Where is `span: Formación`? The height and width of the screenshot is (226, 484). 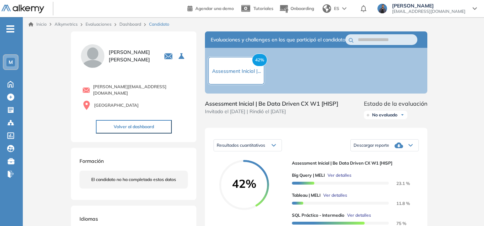 span: Formación is located at coordinates (92, 161).